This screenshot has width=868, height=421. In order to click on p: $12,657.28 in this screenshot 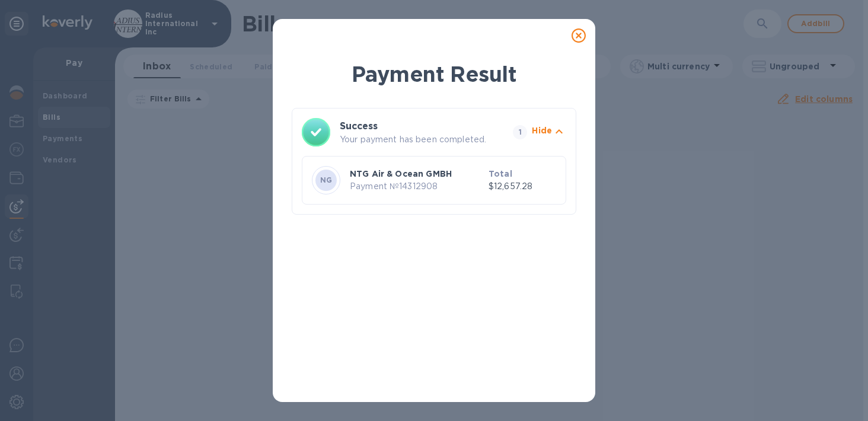, I will do `click(522, 186)`.